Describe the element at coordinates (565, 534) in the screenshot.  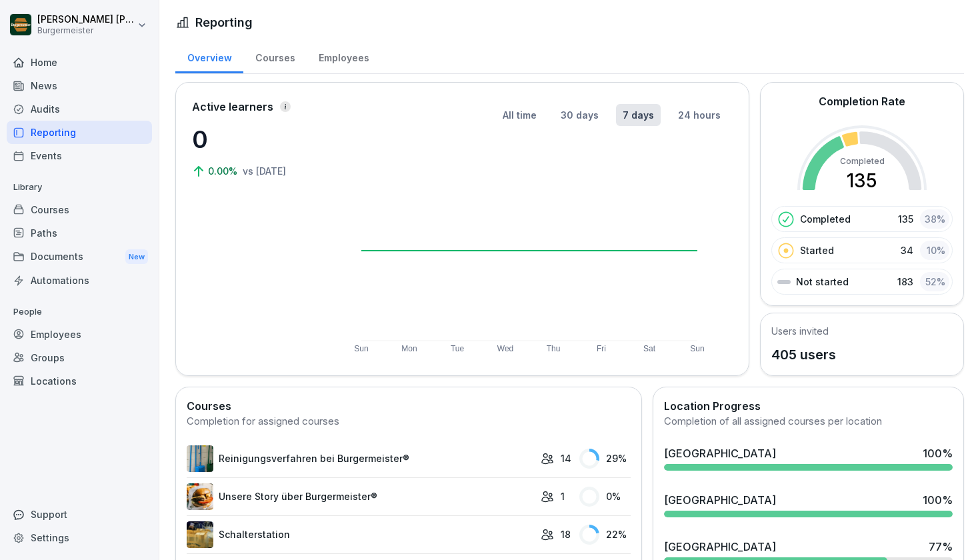
I see `p: 18` at that location.